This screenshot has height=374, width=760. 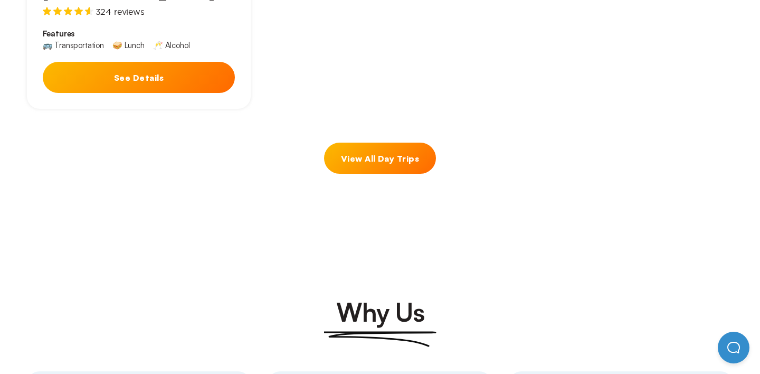 I want to click on span: 324 reviews, so click(x=120, y=12).